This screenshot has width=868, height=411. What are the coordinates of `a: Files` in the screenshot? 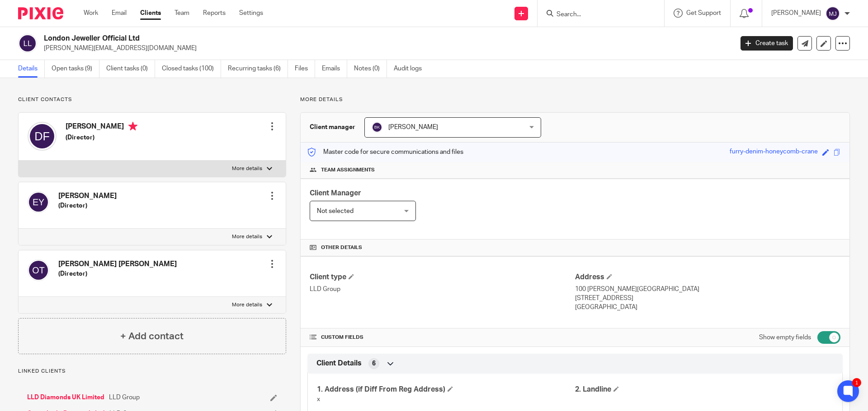 It's located at (304, 69).